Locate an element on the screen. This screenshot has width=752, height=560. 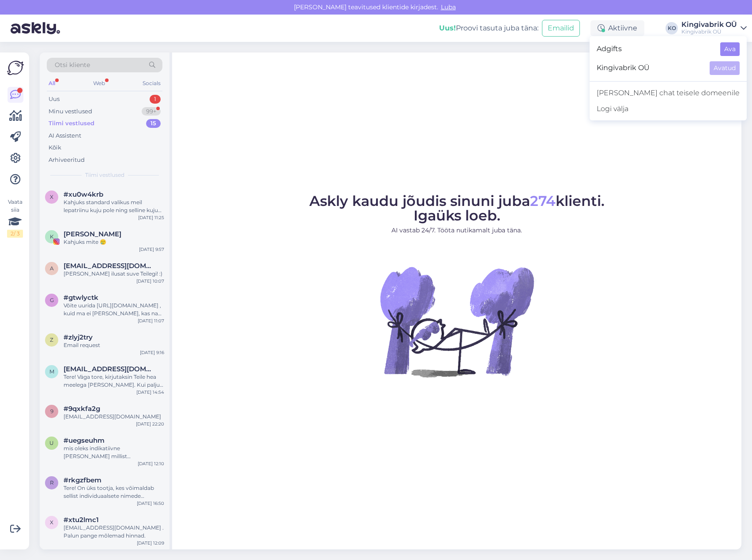
div: Uus is located at coordinates (54, 99).